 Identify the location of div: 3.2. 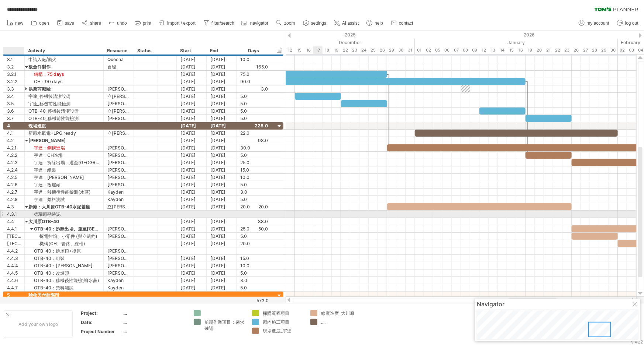
(15, 67).